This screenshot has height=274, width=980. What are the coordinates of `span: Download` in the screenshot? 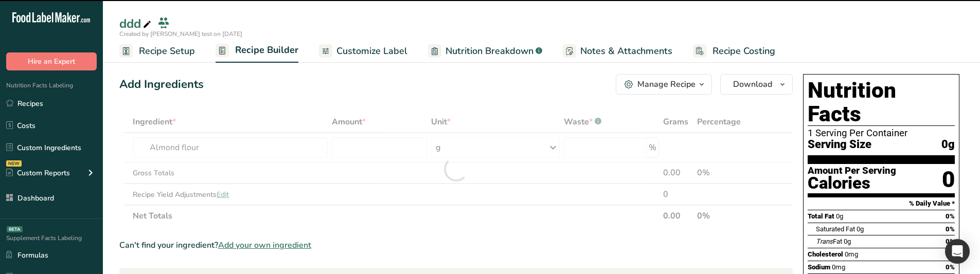 It's located at (753, 84).